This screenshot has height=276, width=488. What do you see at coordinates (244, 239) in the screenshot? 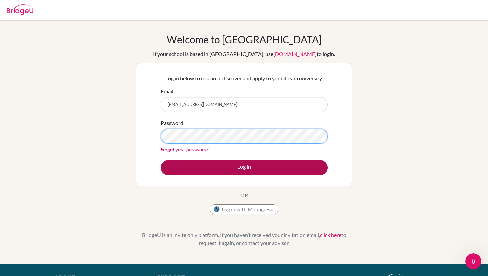
I see `p: BridgeU is an invite only platform. If you haven’t received your invitation email, to request it ...` at bounding box center [244, 239].